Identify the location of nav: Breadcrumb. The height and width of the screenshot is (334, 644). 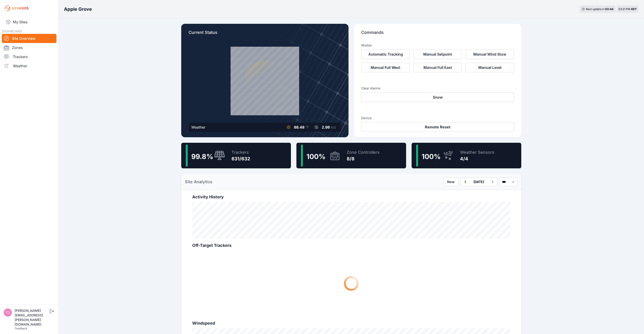
(78, 9).